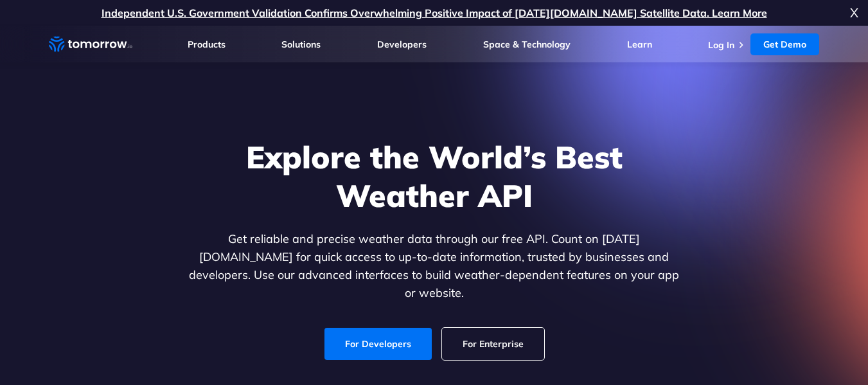 The height and width of the screenshot is (385, 868). I want to click on a: Log In, so click(721, 45).